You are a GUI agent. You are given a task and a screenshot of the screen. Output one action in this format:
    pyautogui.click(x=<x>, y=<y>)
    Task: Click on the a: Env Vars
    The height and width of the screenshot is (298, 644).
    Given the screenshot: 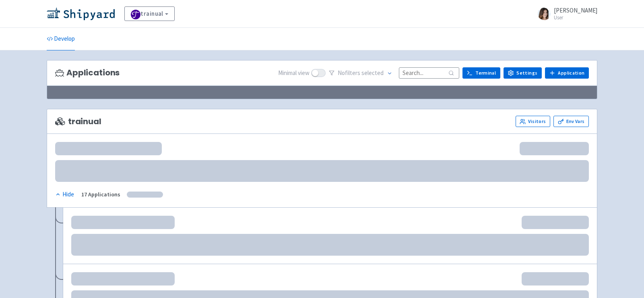 What is the action you would take?
    pyautogui.click(x=571, y=121)
    